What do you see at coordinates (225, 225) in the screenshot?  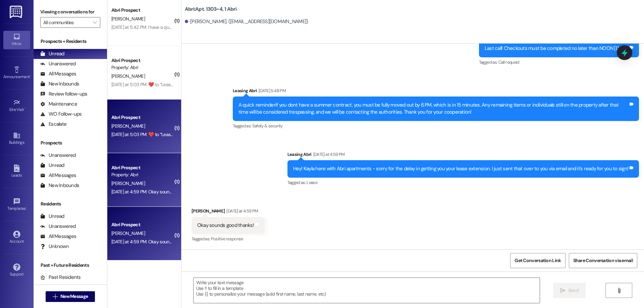 I see `div: Okay sounds good thanks!` at bounding box center [225, 225].